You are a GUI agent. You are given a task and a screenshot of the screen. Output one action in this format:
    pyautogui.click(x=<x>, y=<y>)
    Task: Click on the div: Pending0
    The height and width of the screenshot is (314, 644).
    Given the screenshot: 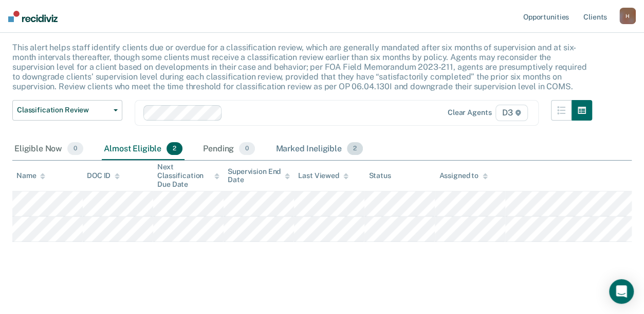 What is the action you would take?
    pyautogui.click(x=229, y=149)
    